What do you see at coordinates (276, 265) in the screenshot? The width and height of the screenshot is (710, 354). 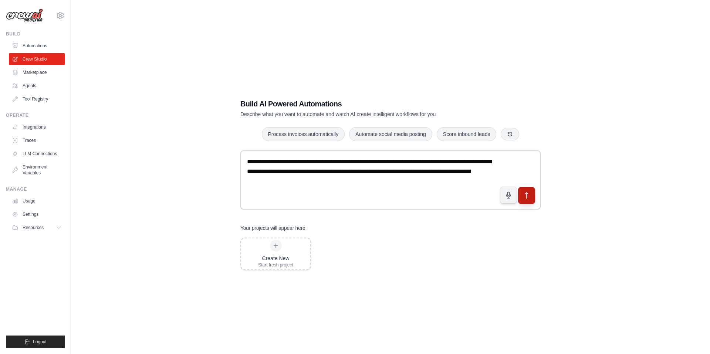 I see `div: Start fresh project` at bounding box center [276, 265].